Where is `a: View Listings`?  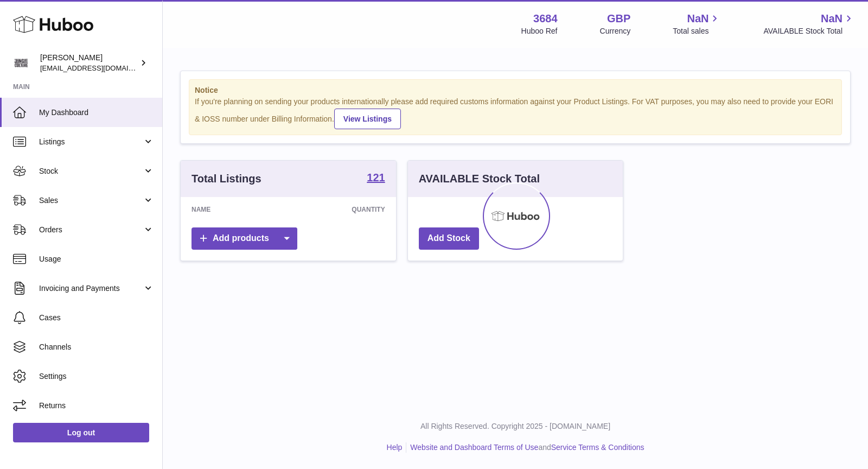 a: View Listings is located at coordinates (368, 119).